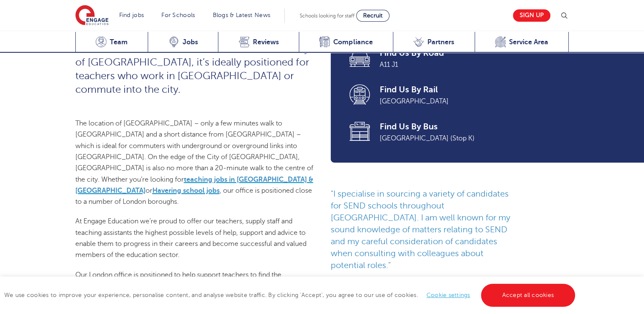  I want to click on span: Find Us By Road, so click(468, 53).